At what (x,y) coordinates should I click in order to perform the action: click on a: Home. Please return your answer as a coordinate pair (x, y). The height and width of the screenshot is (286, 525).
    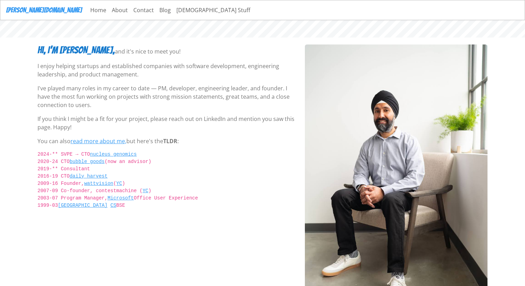
    Looking at the image, I should click on (98, 10).